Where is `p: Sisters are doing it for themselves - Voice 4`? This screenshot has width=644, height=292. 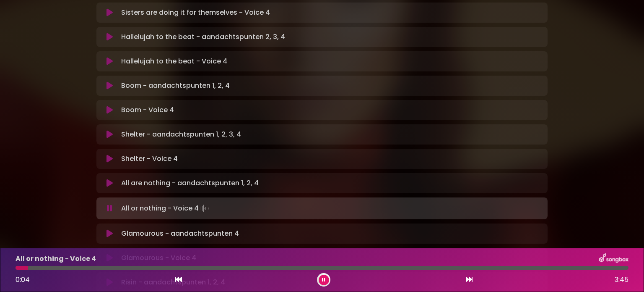
p: Sisters are doing it for themselves - Voice 4 is located at coordinates (195, 12).